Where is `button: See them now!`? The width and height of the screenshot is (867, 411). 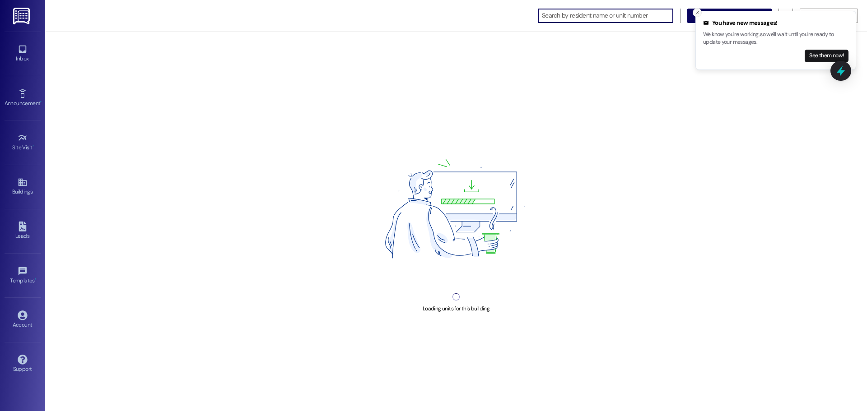
button: See them now! is located at coordinates (827, 56).